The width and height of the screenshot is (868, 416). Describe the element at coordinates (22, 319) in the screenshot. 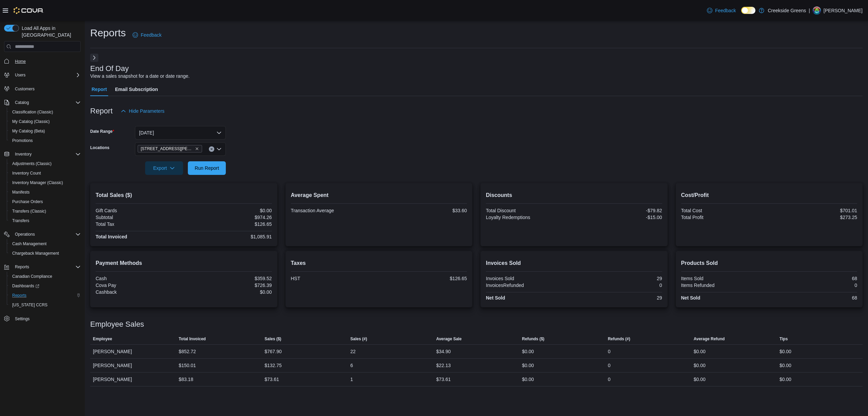

I see `a: Settings` at that location.